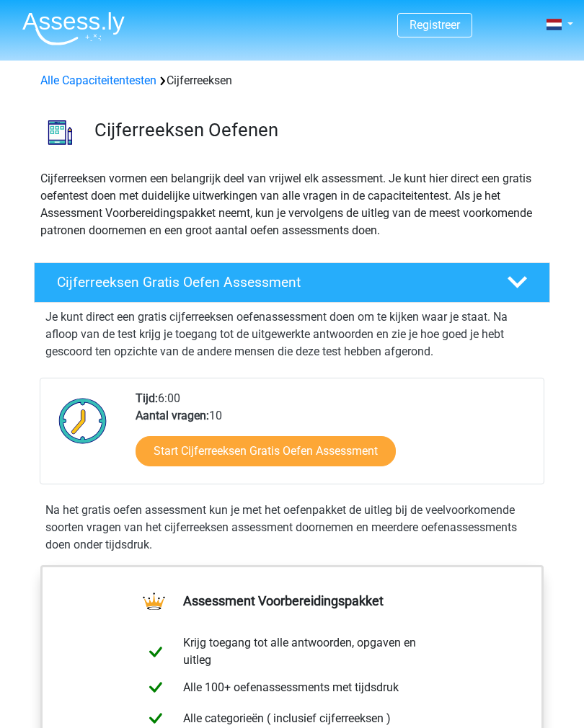  Describe the element at coordinates (435, 24) in the screenshot. I see `a: Registreer` at that location.